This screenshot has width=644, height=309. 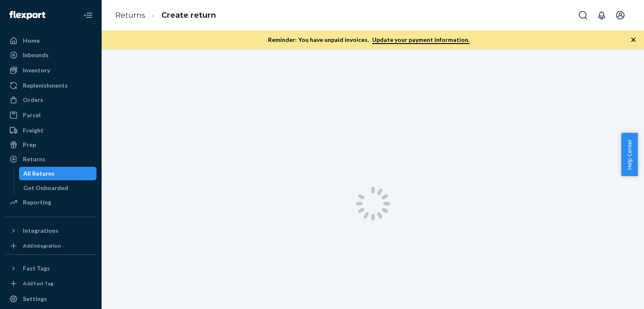 I want to click on span: Help Center, so click(x=629, y=155).